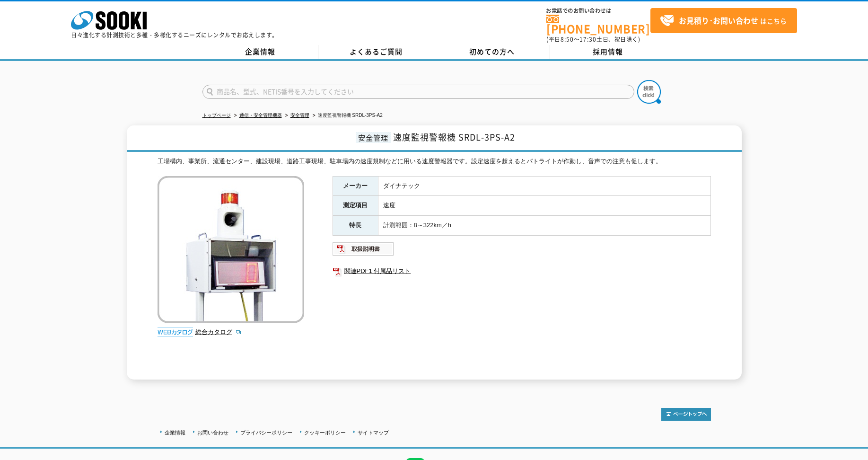 This screenshot has height=460, width=868. Describe the element at coordinates (492, 52) in the screenshot. I see `span: 初めての方へ` at that location.